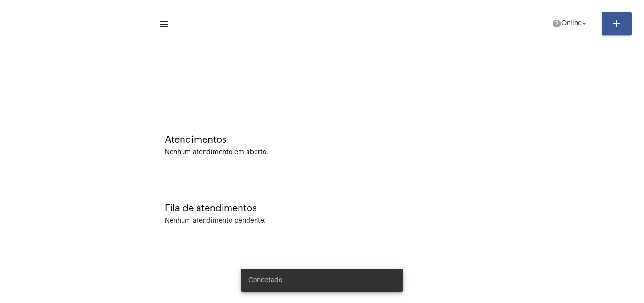  Describe the element at coordinates (393, 152) in the screenshot. I see `div: Nenhum atendimento em aberto.` at that location.